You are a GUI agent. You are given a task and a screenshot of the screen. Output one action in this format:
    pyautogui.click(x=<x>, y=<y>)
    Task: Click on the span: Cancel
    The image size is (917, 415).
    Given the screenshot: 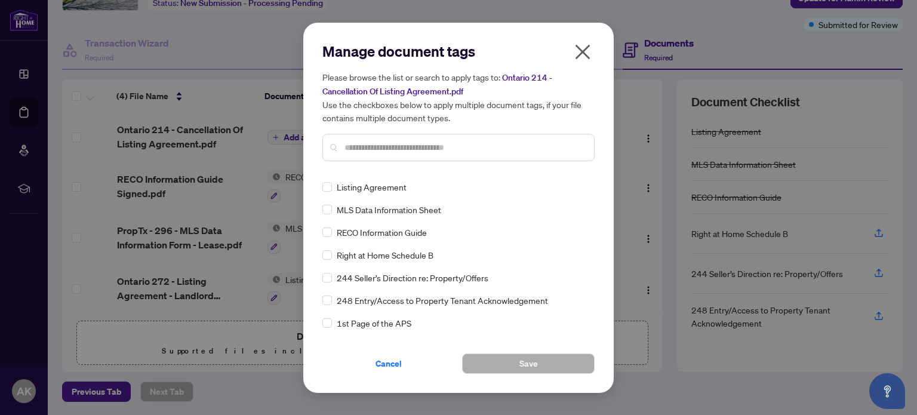 What is the action you would take?
    pyautogui.click(x=389, y=364)
    